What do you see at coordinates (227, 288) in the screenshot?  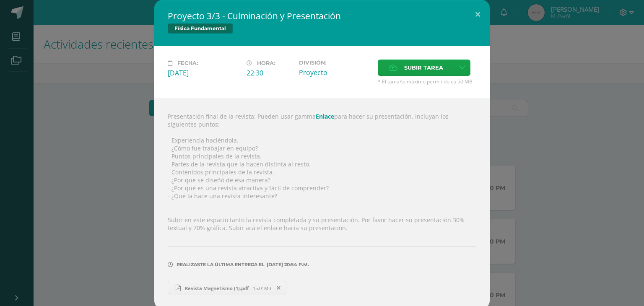 I see `a: Revista Magnetismo (1).pdf 15.01MB` at bounding box center [227, 288].